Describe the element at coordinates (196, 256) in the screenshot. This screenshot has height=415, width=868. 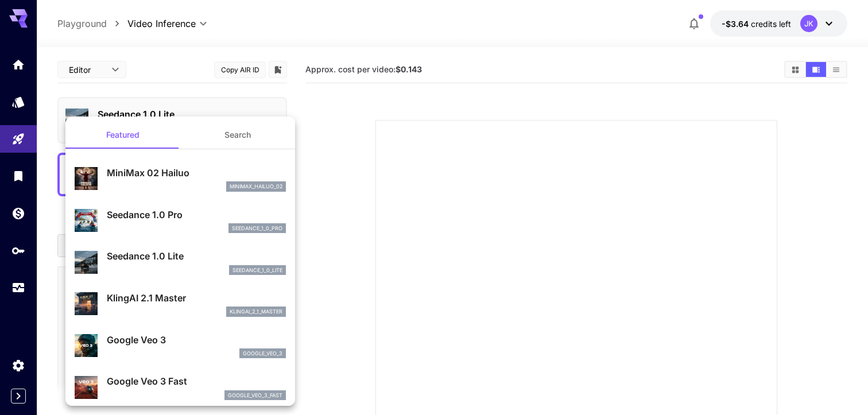
I see `p: Seedance 1.0 Lite` at that location.